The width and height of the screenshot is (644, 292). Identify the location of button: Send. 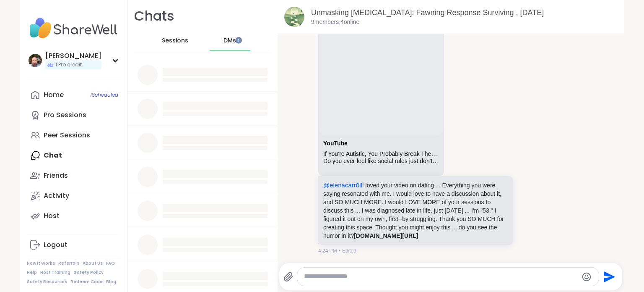
(609, 276).